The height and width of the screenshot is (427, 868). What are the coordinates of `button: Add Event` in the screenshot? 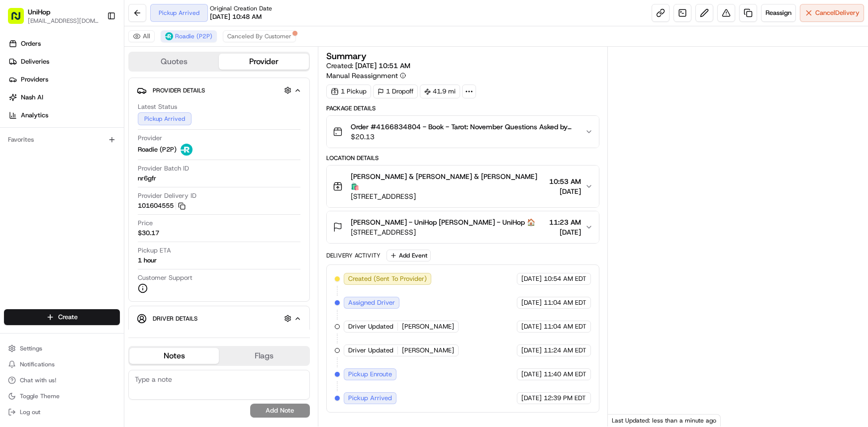 It's located at (408, 255).